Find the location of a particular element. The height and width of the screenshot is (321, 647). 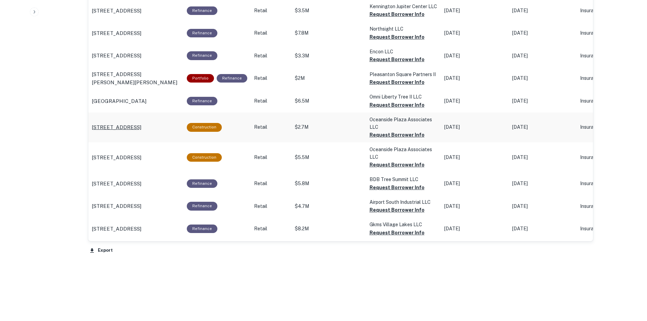

p: $5.5M is located at coordinates (329, 157).